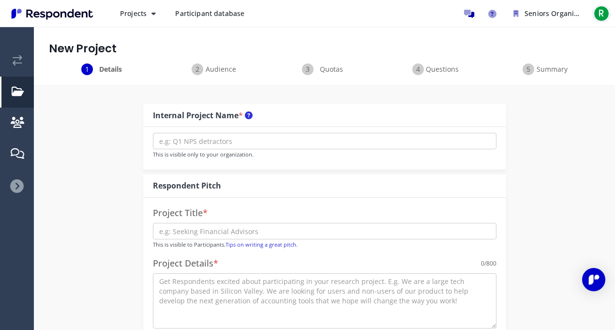 This screenshot has width=615, height=330. I want to click on div: Respondent Pitch, so click(187, 185).